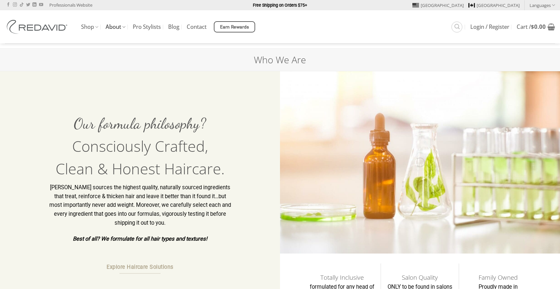 This screenshot has height=289, width=560. I want to click on a: Earn Rewards, so click(234, 27).